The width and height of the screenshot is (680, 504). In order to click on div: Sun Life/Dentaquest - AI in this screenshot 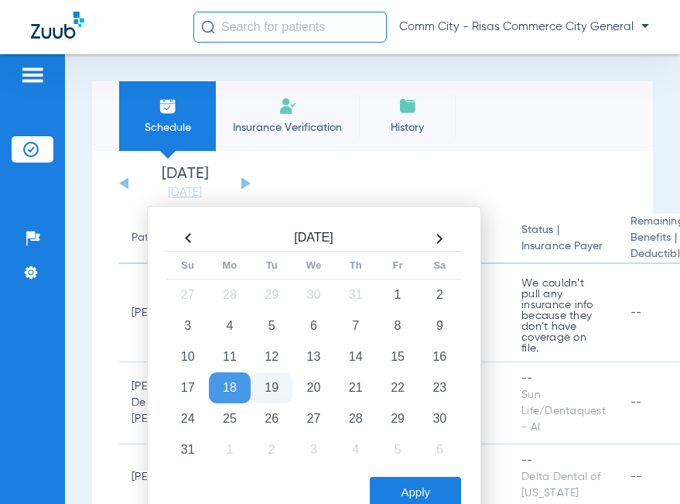, I will do `click(563, 411)`.